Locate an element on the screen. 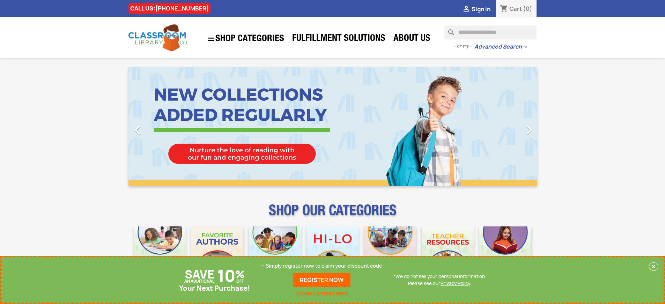 The height and width of the screenshot is (304, 665). span: Sign in is located at coordinates (481, 9).